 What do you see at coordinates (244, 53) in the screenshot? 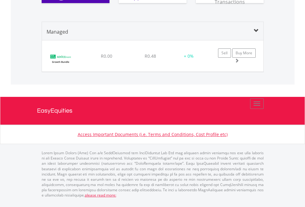
I see `a: Buy More` at bounding box center [244, 53].